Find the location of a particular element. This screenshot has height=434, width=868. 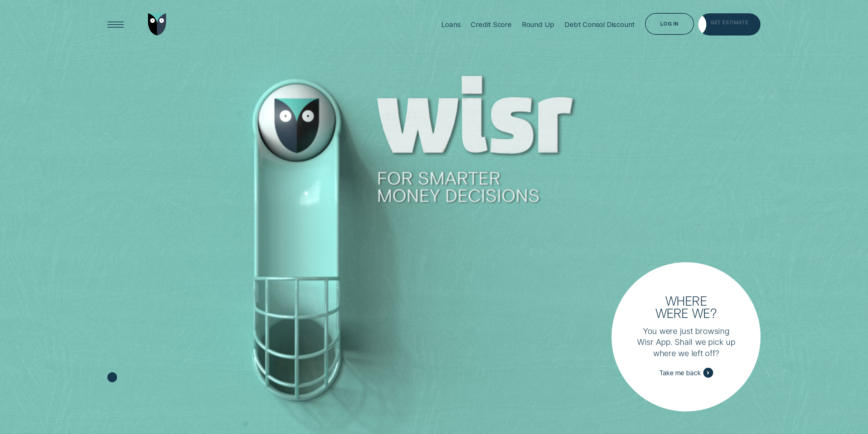

p: You were just browsing Wisr App. Shall we pick up where we left off? is located at coordinates (686, 342).